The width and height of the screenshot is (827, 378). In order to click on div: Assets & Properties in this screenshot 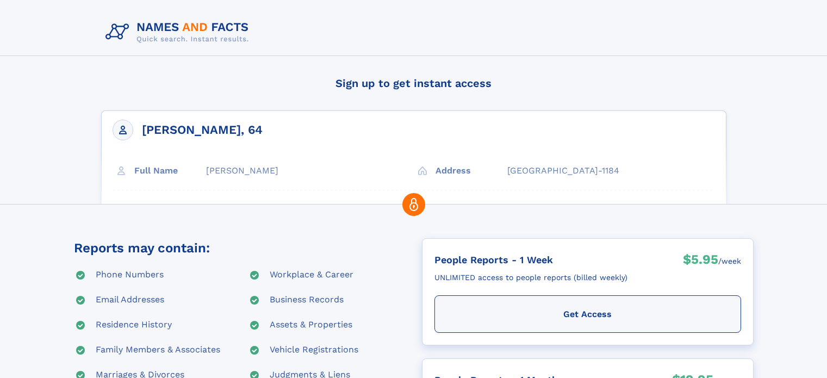, I will do `click(311, 325)`.